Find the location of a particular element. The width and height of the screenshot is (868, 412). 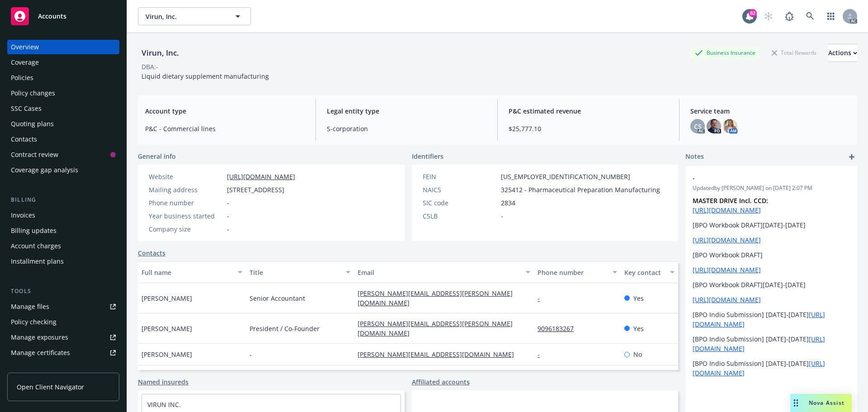

span: No is located at coordinates (637, 354).